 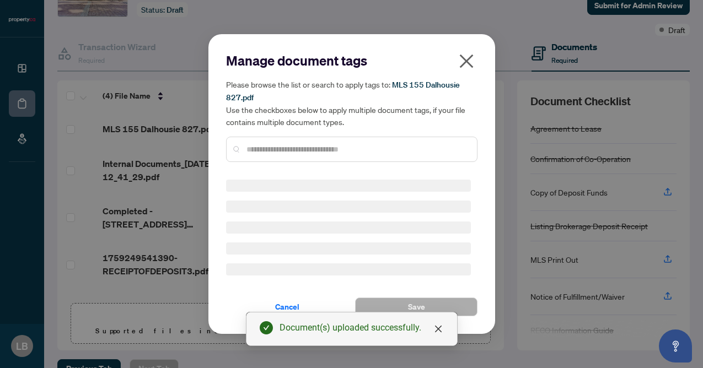 I want to click on div: Document(s) uploaded successfully., so click(x=361, y=328).